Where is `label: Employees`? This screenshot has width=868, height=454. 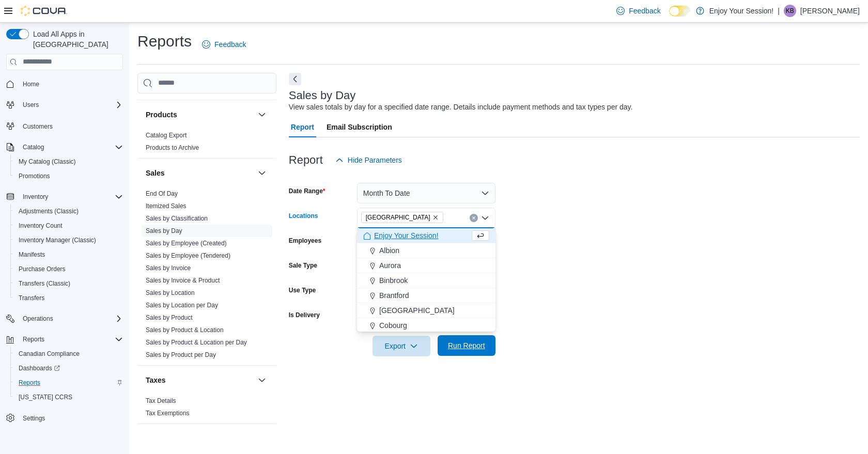
label: Employees is located at coordinates (305, 241).